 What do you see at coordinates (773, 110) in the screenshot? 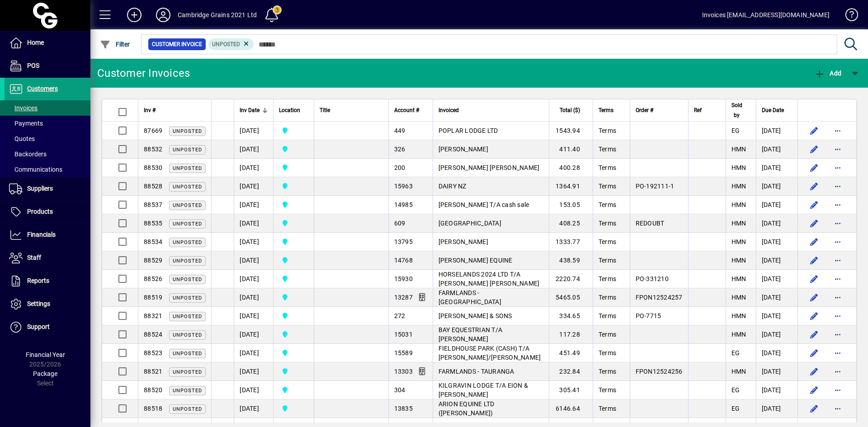
I see `span: Due Date` at bounding box center [773, 110].